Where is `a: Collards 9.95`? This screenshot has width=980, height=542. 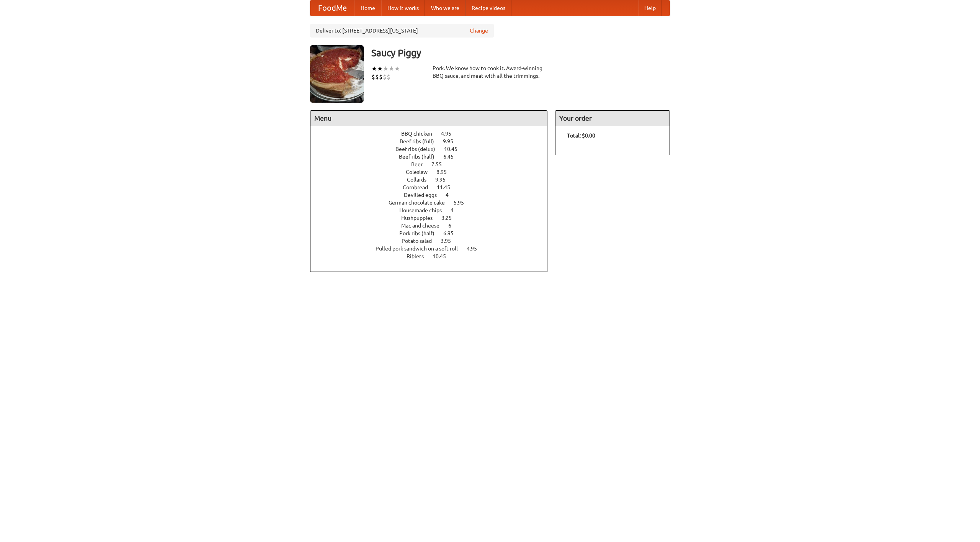 a: Collards 9.95 is located at coordinates (433, 180).